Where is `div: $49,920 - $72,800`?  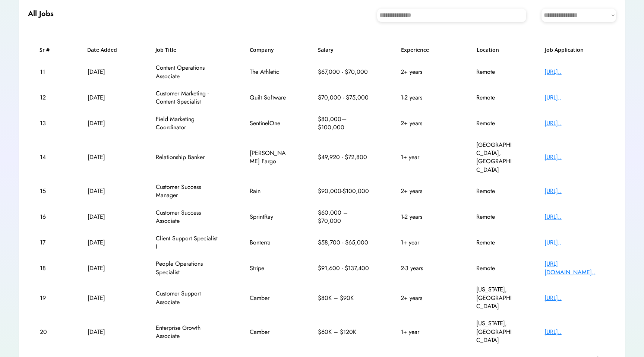 div: $49,920 - $72,800 is located at coordinates (344, 157).